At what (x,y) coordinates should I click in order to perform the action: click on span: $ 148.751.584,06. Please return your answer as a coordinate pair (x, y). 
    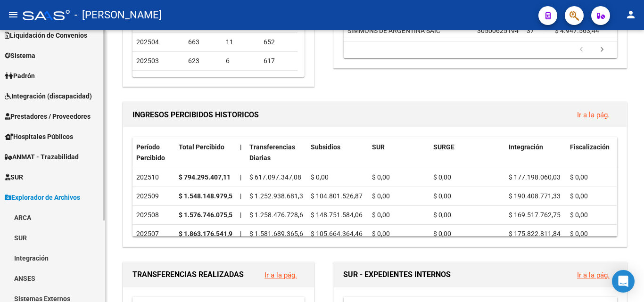
    Looking at the image, I should click on (337, 215).